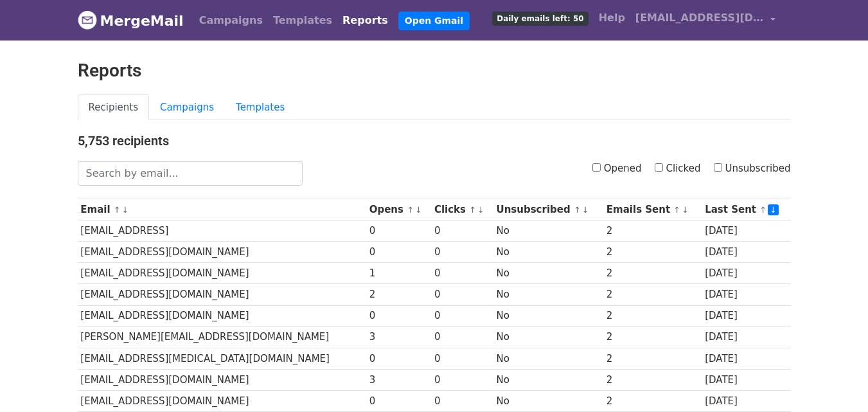 The image size is (868, 412). What do you see at coordinates (617, 168) in the screenshot?
I see `label: Opened` at bounding box center [617, 168].